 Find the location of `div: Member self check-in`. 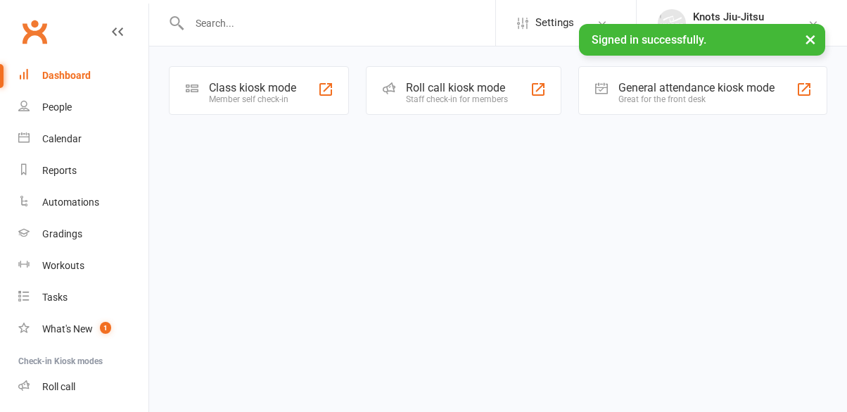

div: Member self check-in is located at coordinates (253, 99).